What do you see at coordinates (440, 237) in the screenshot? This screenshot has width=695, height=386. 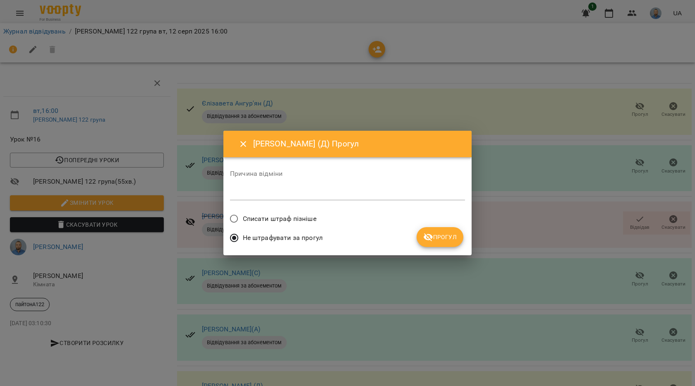 I see `span: Прогул` at bounding box center [440, 237].